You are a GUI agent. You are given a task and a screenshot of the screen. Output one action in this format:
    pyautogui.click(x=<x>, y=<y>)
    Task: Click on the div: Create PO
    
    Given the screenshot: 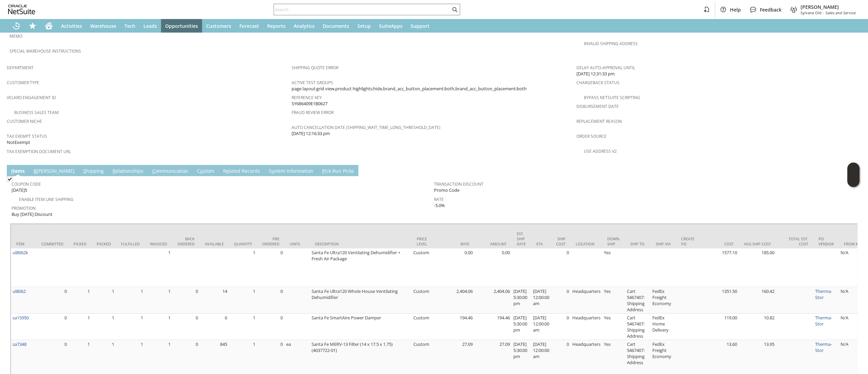 What is the action you would take?
    pyautogui.click(x=689, y=242)
    